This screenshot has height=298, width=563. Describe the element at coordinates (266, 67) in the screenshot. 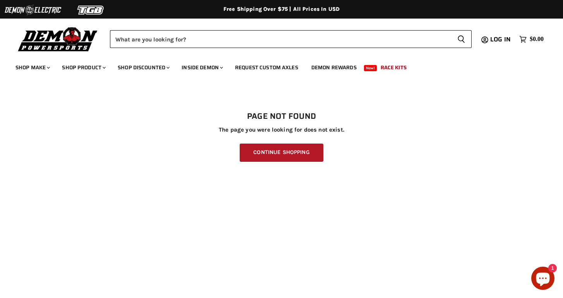

I see `a: Request Custom Axles` at that location.